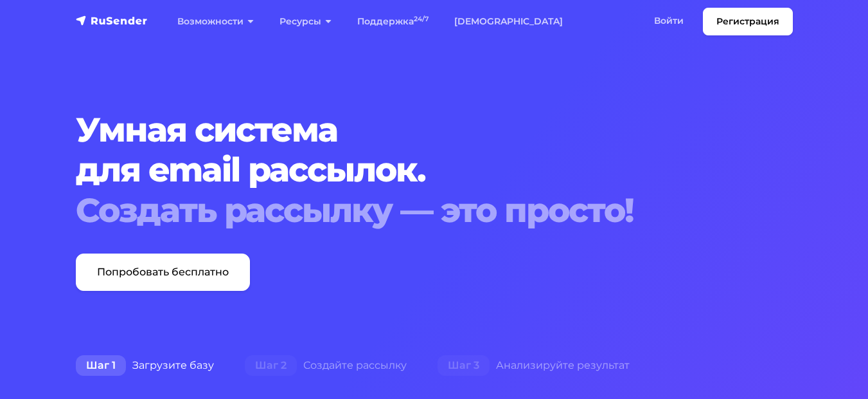  Describe the element at coordinates (434, 170) in the screenshot. I see `h1: Умная система для email рассылок.` at that location.